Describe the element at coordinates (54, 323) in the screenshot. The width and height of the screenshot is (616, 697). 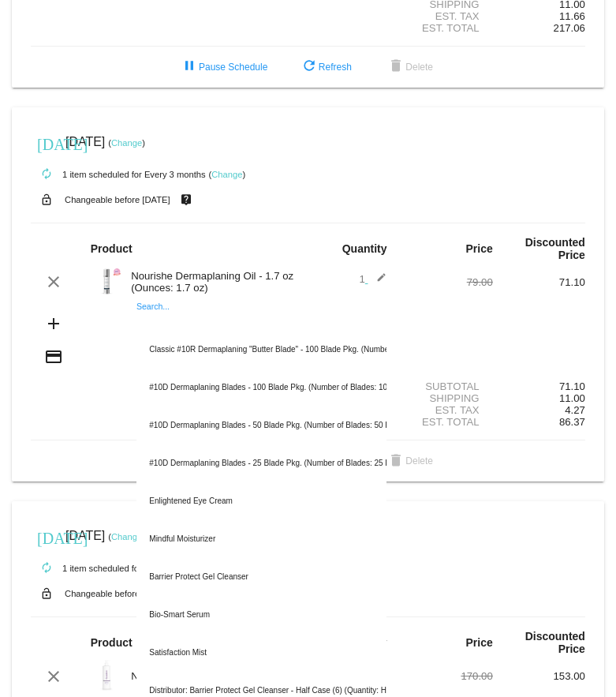
I see `mat-icon: add` at that location.